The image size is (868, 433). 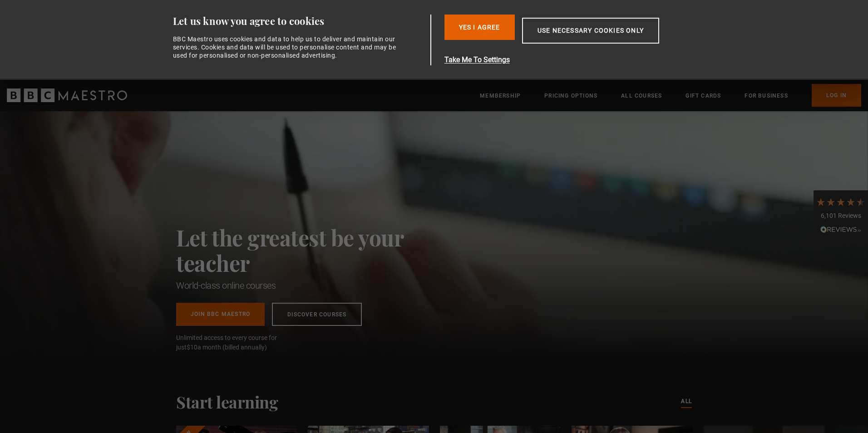 What do you see at coordinates (671, 95) in the screenshot?
I see `nav: Primary` at bounding box center [671, 95].